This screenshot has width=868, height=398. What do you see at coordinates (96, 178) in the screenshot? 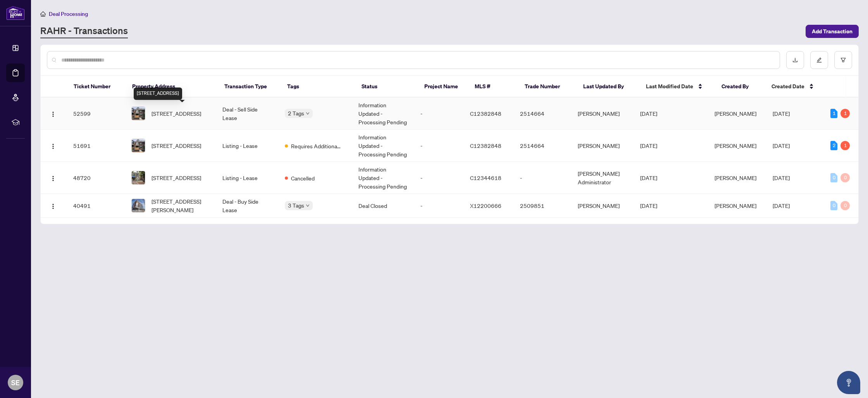
I see `td: 48720` at bounding box center [96, 178].